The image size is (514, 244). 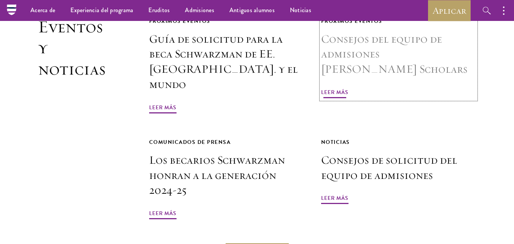 I want to click on a: Comunicados de prensa Los becarios Schwarzman honran a la generación 2024-25 Leer más, so click(x=227, y=179).